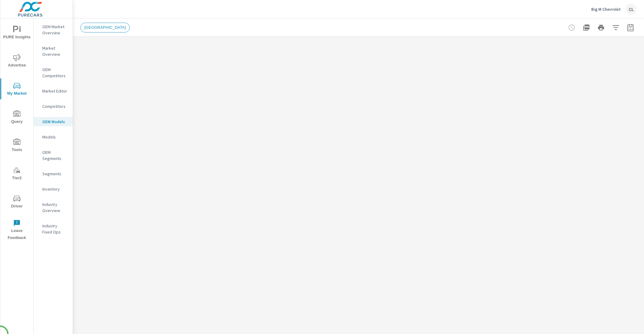 The image size is (644, 334). I want to click on button: Select Date Range, so click(631, 27).